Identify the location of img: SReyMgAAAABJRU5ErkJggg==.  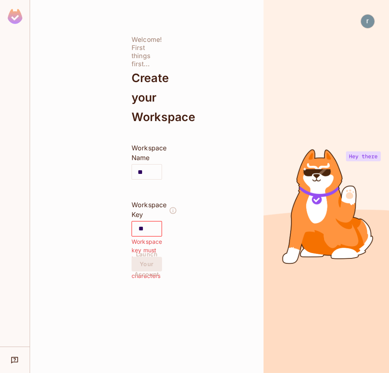
(15, 16).